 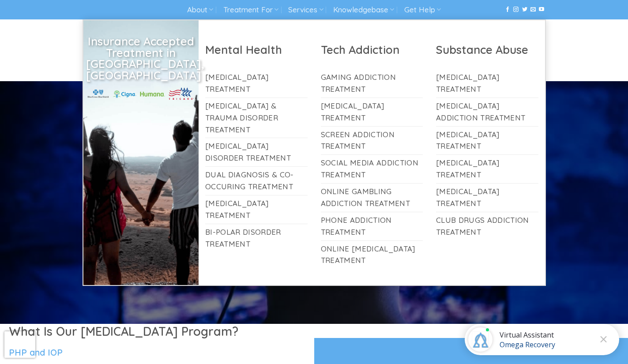 I want to click on a: Follow on Twitter, so click(x=525, y=10).